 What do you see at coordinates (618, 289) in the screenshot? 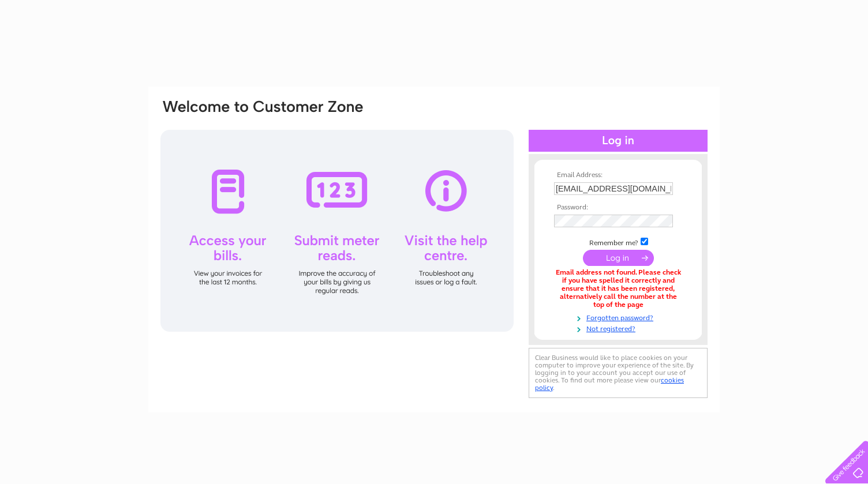
I see `div: Email address not found. Please check if you have spelled it correctly and ensure that it has bee...` at bounding box center [618, 289].